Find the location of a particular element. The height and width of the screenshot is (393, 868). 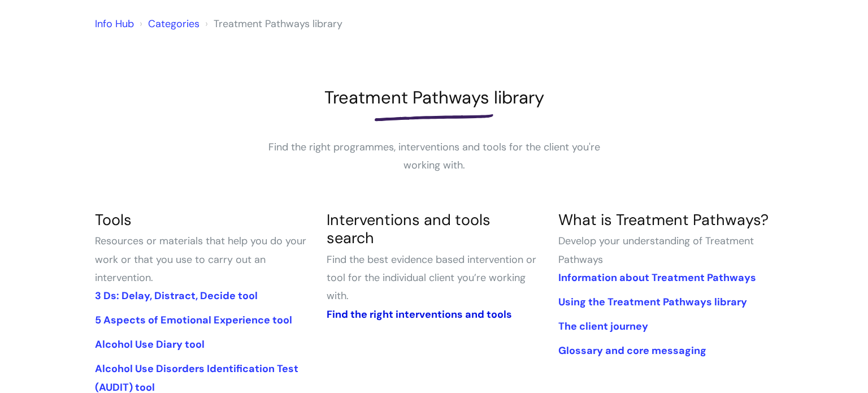

a: 5 Aspects of Emotional Experience tool is located at coordinates (193, 320).